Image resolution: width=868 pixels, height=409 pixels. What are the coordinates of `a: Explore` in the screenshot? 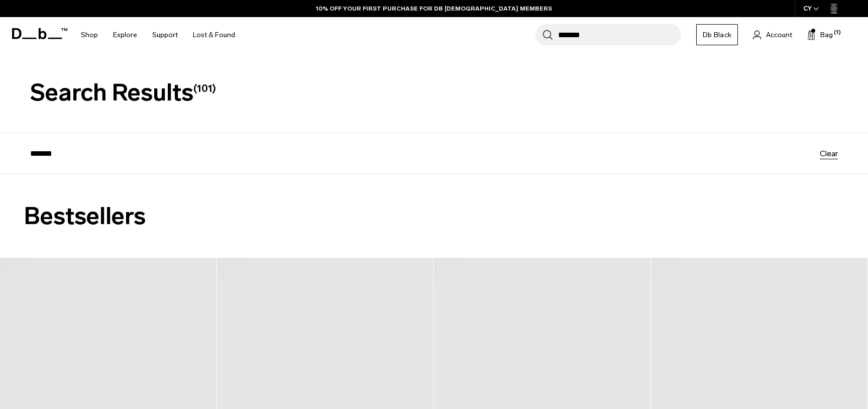 It's located at (125, 35).